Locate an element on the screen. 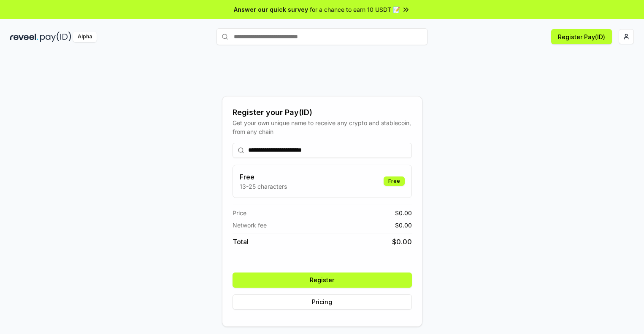 The image size is (644, 334). button: Pricing is located at coordinates (322, 302).